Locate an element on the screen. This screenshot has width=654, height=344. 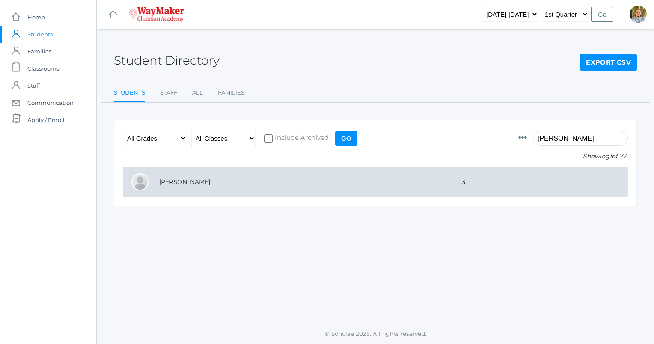
a: Families is located at coordinates (231, 93).